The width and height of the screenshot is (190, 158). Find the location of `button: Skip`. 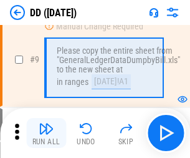

button: Skip is located at coordinates (126, 133).